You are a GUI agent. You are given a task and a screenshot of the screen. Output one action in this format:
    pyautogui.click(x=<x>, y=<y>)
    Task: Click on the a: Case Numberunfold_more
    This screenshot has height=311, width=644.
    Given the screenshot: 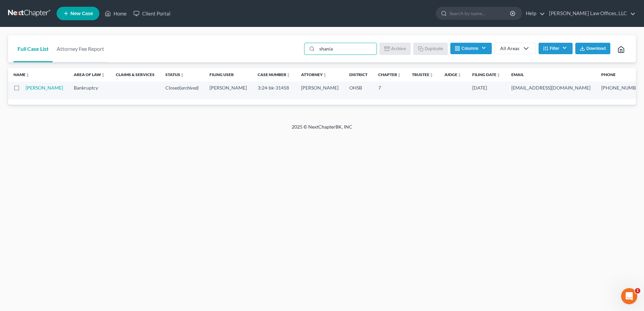 What is the action you would take?
    pyautogui.click(x=274, y=74)
    